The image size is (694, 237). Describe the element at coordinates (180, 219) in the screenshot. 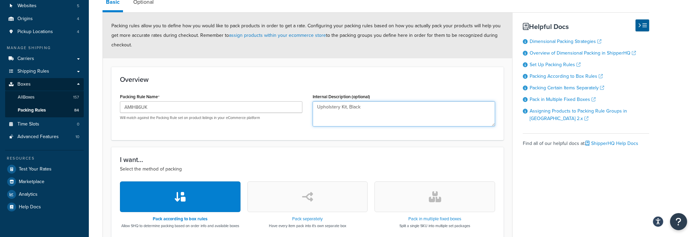

I see `h3: Pack according to box rules` at that location.